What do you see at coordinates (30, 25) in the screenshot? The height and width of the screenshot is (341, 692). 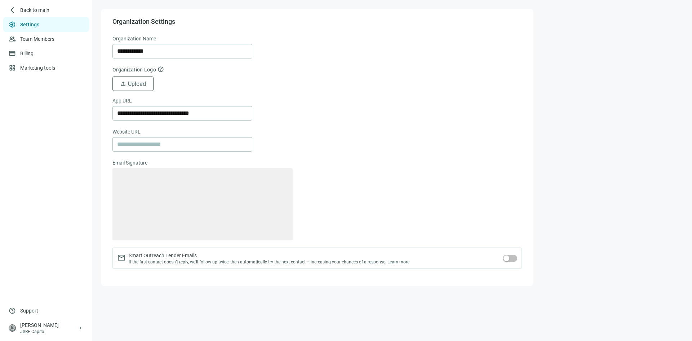 I see `a: Settings` at bounding box center [30, 25].